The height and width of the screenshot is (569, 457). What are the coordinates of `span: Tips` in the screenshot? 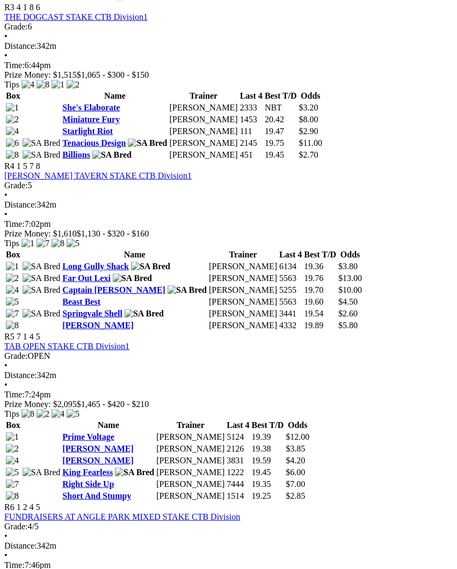 It's located at (12, 243).